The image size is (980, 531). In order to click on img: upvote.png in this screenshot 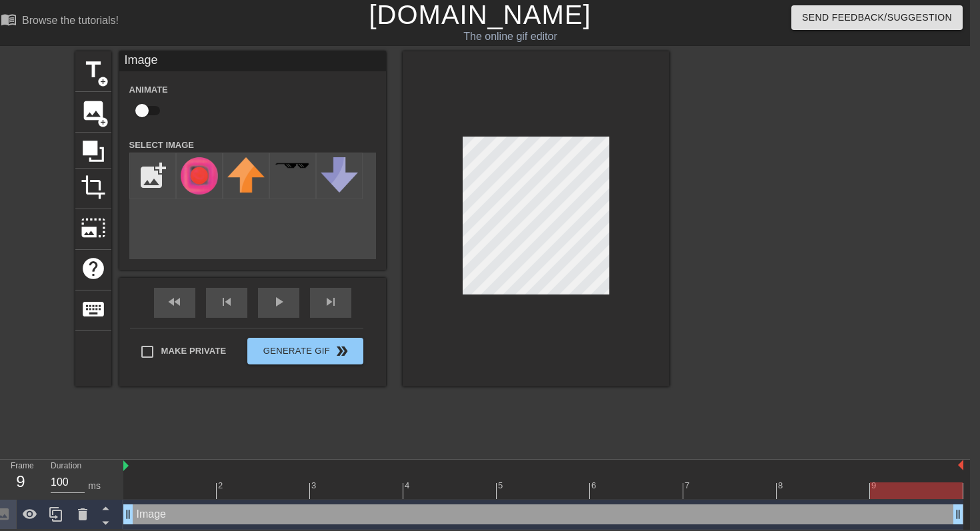, I will do `click(246, 175)`.